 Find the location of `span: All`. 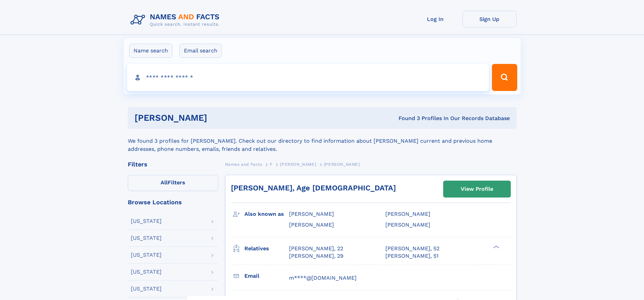

span: All is located at coordinates (164, 182).